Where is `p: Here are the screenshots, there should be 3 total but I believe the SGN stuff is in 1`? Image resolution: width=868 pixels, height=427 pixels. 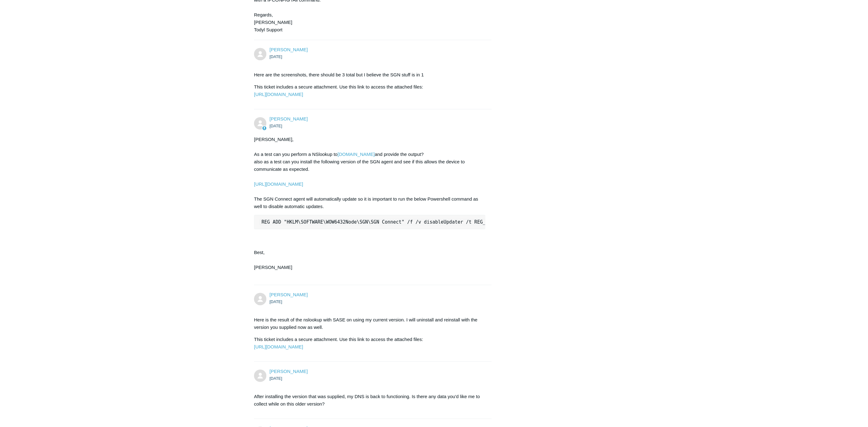
p: Here are the screenshots, there should be 3 total but I believe the SGN stuff is in 1 is located at coordinates (369, 75).